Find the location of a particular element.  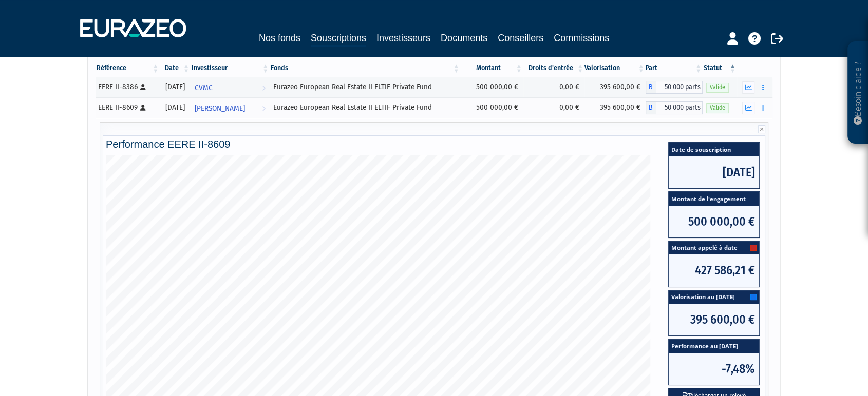

a: Nos fonds is located at coordinates (280, 38).